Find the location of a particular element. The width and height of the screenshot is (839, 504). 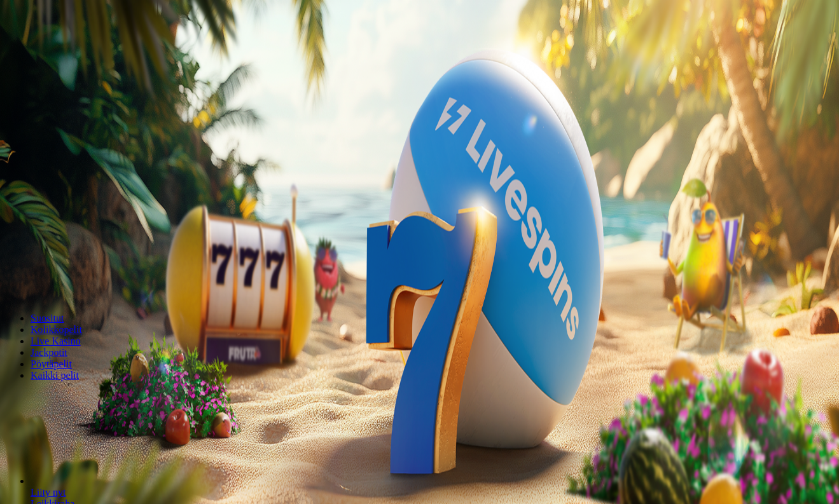

span: Liity nyt is located at coordinates (48, 492).